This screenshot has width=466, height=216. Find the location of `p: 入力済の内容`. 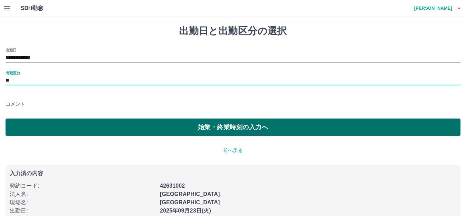

p: 入力済の内容 is located at coordinates (233, 173).